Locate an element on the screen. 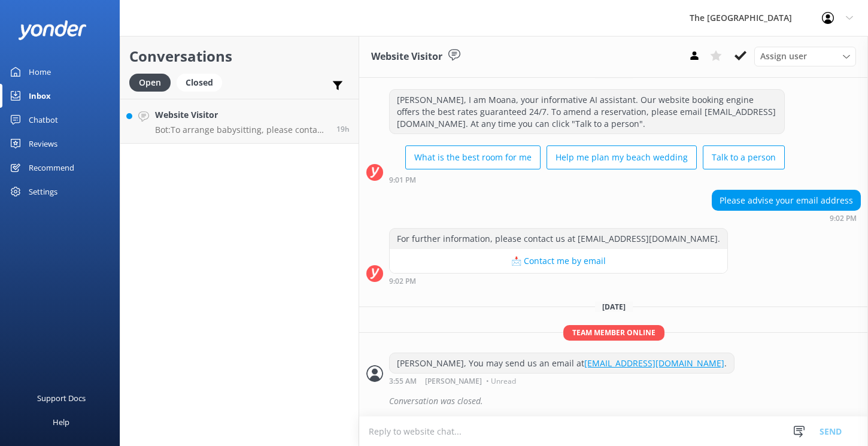 The width and height of the screenshot is (868, 446). div: Conversation was closed. is located at coordinates (625, 401).